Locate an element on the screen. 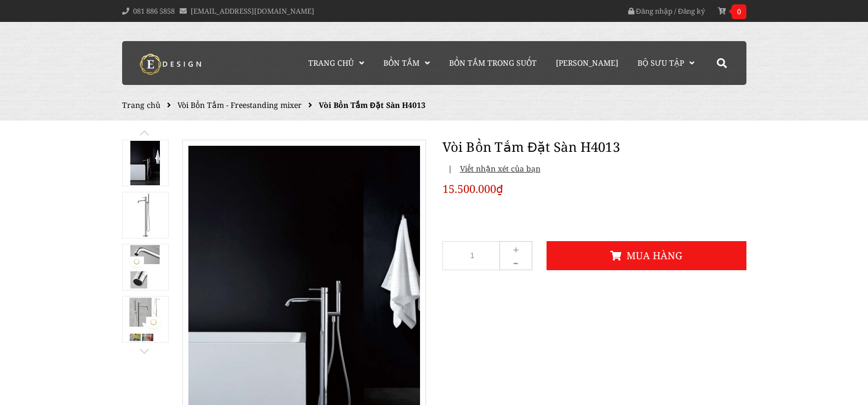 The image size is (868, 405). button: Mua hàng is located at coordinates (647, 255).